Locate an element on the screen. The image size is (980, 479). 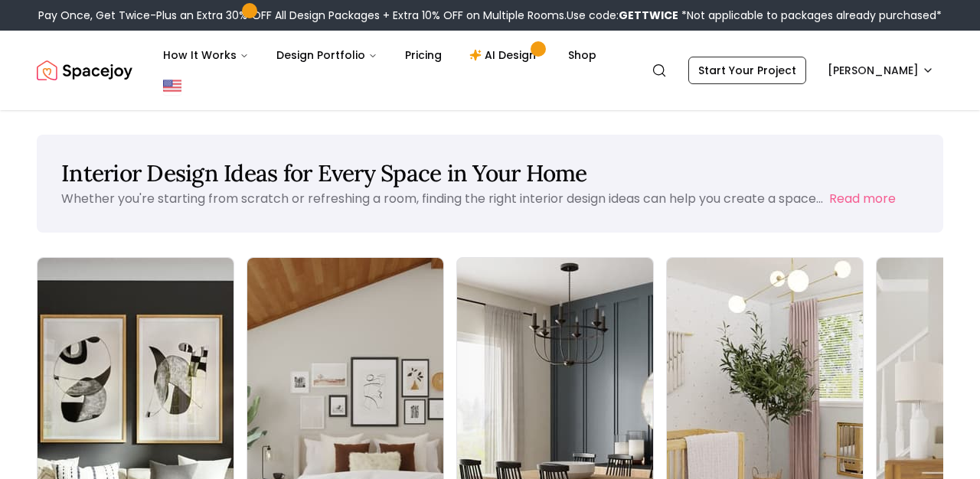
button: How It Works is located at coordinates (206, 55).